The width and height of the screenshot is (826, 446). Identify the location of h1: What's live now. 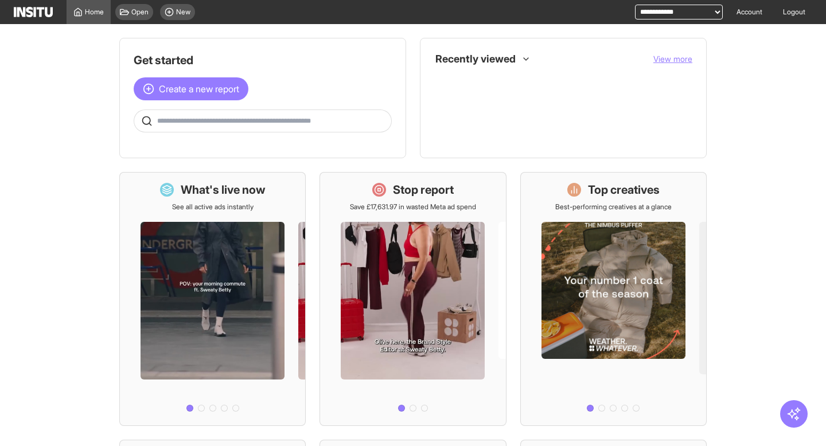
(223, 190).